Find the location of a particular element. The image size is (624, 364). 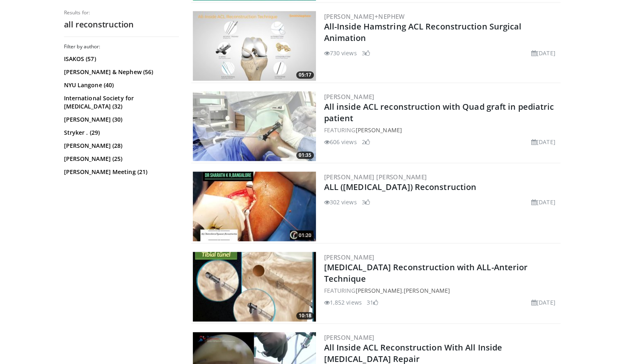

span: 05:17 is located at coordinates (305, 75).